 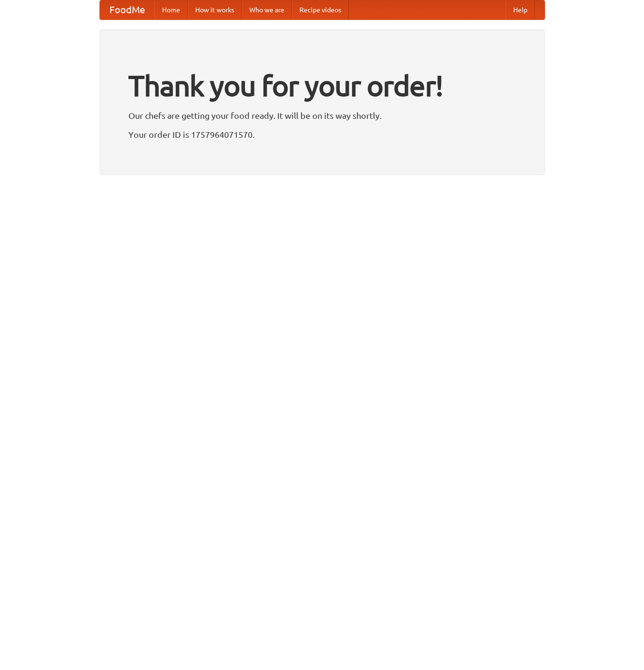 What do you see at coordinates (320, 10) in the screenshot?
I see `a: Recipe videos` at bounding box center [320, 10].